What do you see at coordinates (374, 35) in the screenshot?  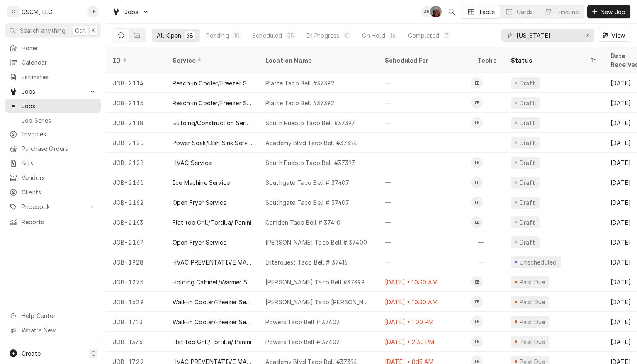 I see `div: On Hold` at bounding box center [374, 35].